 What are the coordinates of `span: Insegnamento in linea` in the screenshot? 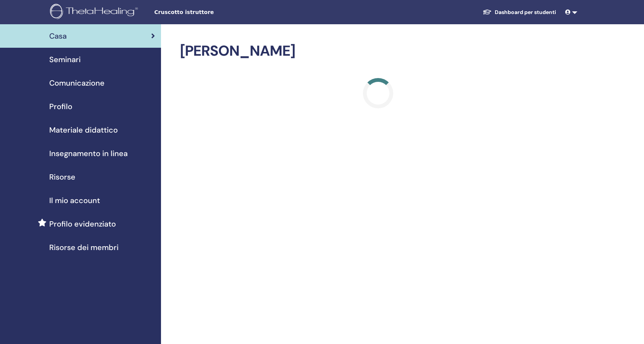 It's located at (88, 153).